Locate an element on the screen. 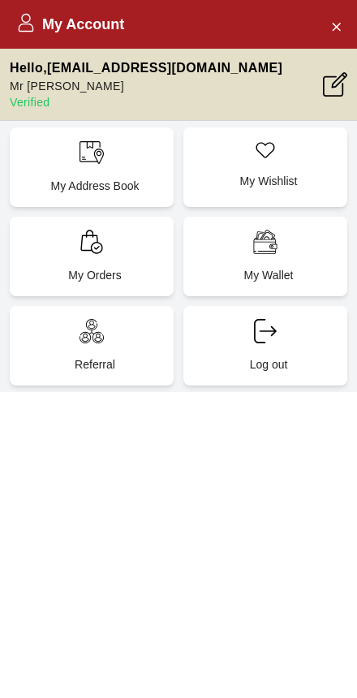 The height and width of the screenshot is (698, 357). button: Close Account is located at coordinates (336, 26).